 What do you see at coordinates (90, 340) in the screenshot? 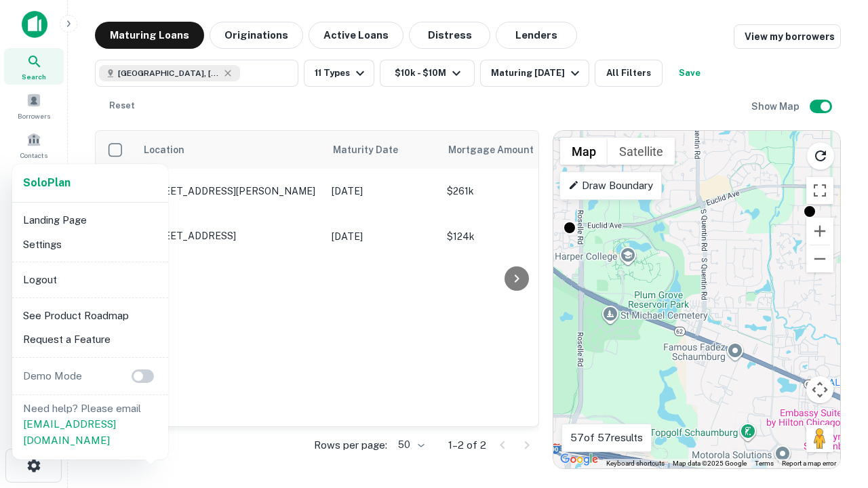
I see `li: Request a Feature` at bounding box center [90, 340].